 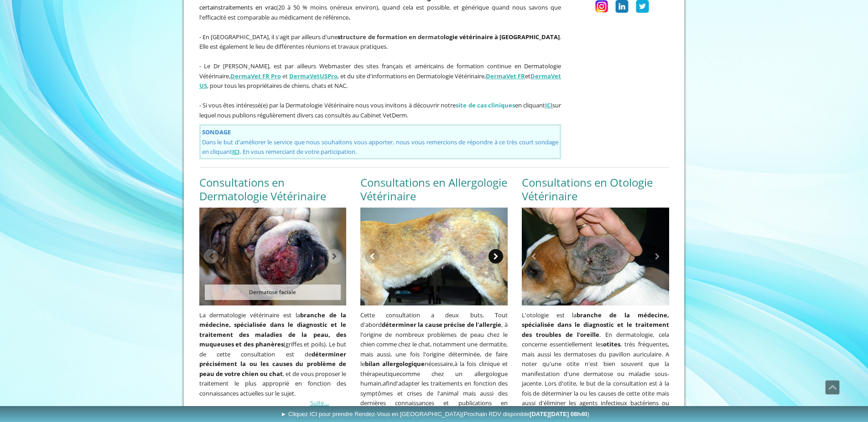 I want to click on span: Dans le but d'améliorer le service que nous souhaitons vous apporter, nous vous remercions de rép..., so click(x=380, y=147).